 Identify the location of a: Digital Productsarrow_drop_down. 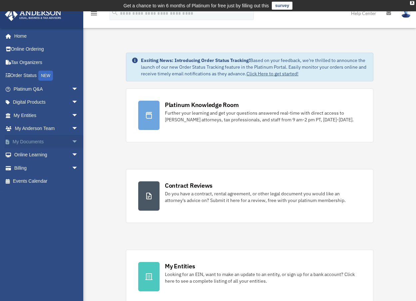
(46, 102).